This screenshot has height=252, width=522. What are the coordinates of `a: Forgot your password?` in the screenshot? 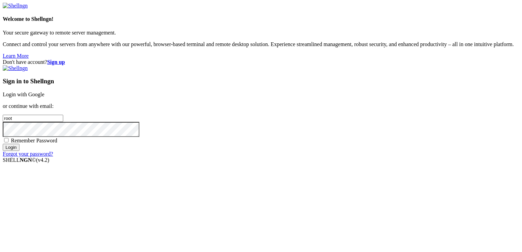 It's located at (28, 154).